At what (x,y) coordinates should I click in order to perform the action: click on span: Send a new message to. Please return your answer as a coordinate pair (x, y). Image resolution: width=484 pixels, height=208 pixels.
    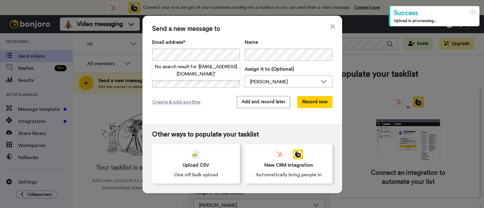
    Looking at the image, I should click on (242, 29).